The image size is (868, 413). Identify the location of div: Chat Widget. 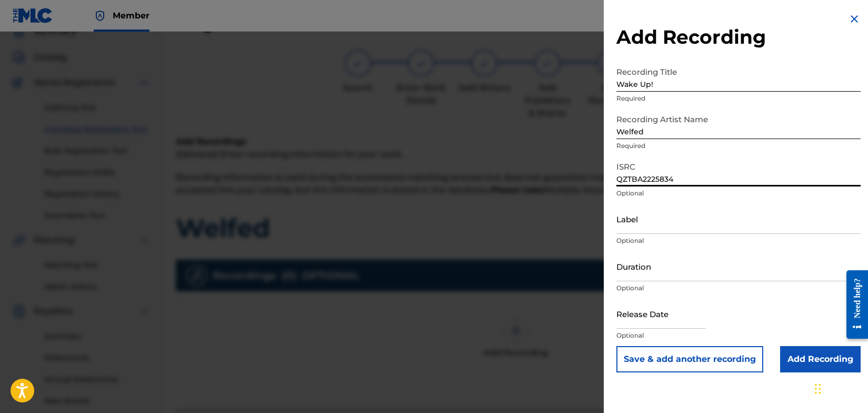
(838, 388).